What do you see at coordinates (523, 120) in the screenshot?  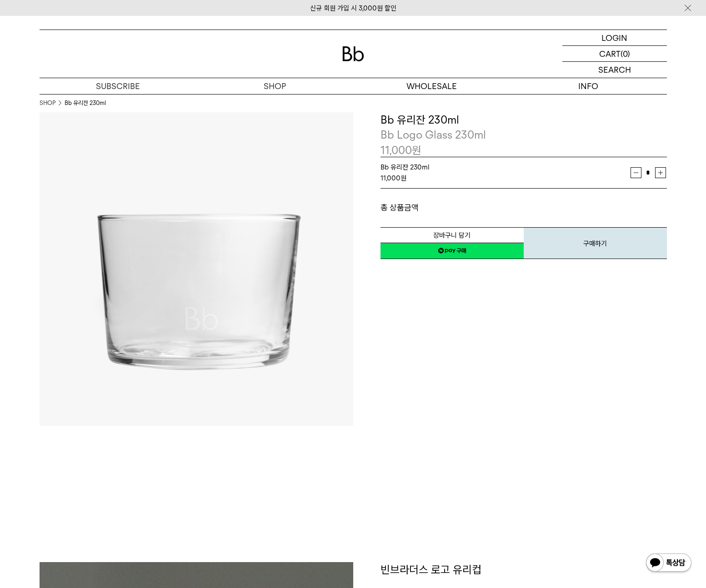 I see `h3: Bb 유리잔 230ml` at bounding box center [523, 120].